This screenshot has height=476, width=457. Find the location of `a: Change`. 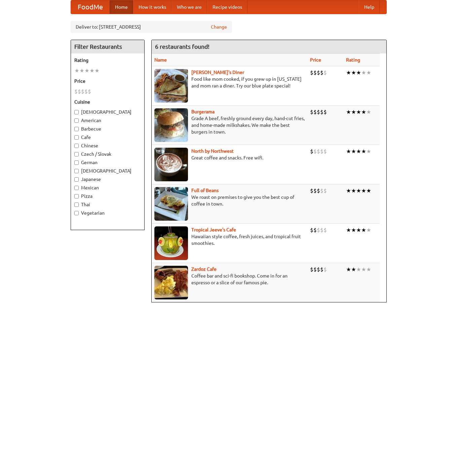

a: Change is located at coordinates (219, 27).